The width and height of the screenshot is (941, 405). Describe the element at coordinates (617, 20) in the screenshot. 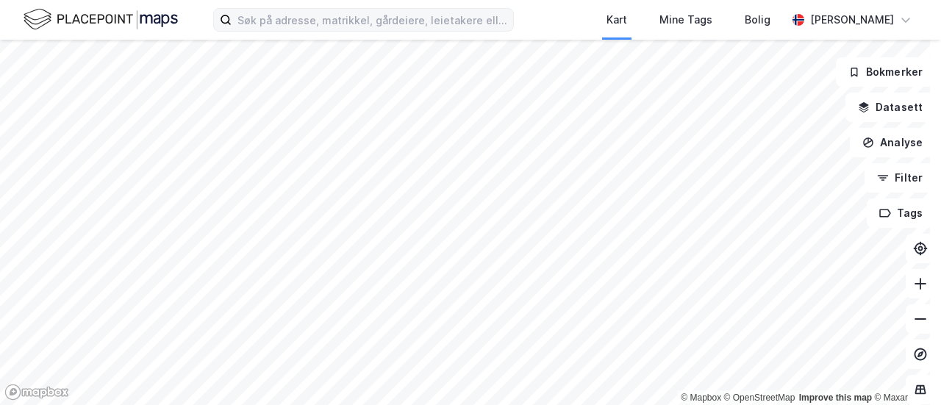

I see `div: Kart` at that location.